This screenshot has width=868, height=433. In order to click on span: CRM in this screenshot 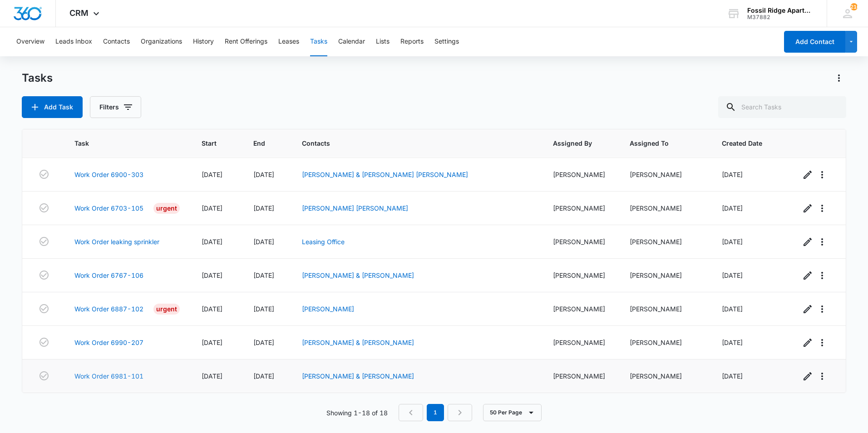, I will do `click(79, 13)`.